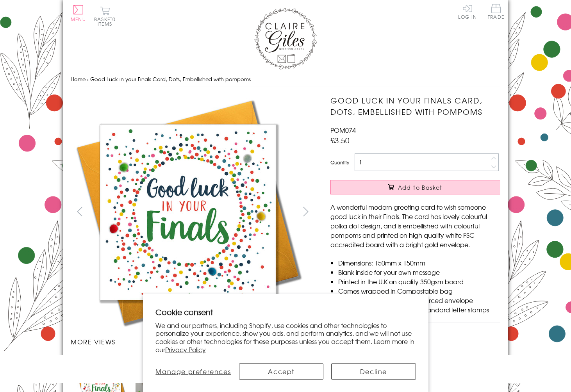 The height and width of the screenshot is (392, 571). What do you see at coordinates (415, 187) in the screenshot?
I see `button: Add to Basket` at bounding box center [415, 187].